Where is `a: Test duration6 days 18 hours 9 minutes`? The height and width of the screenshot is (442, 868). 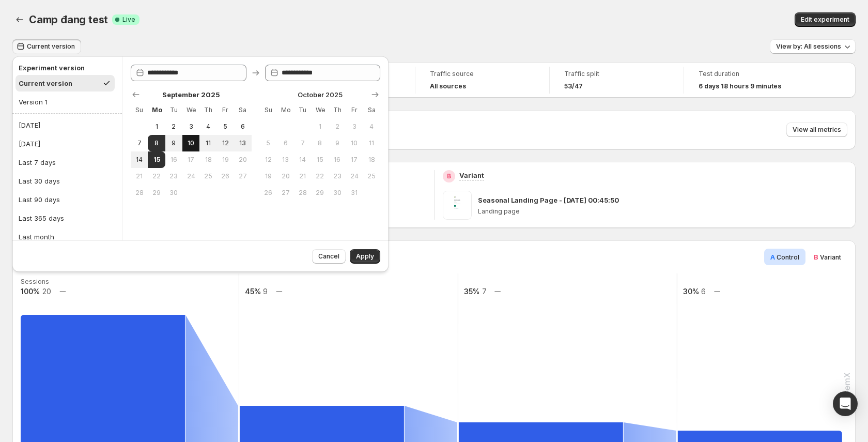 a: Test duration6 days 18 hours 9 minutes is located at coordinates (751, 80).